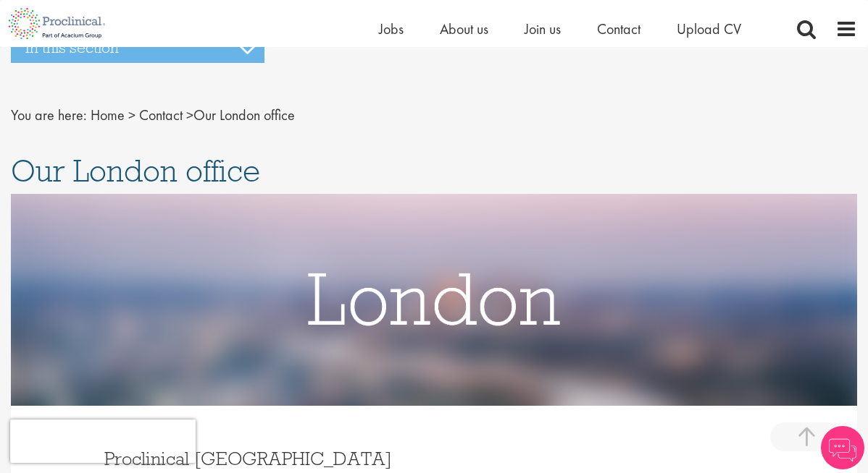  Describe the element at coordinates (391, 29) in the screenshot. I see `span: Jobs` at that location.